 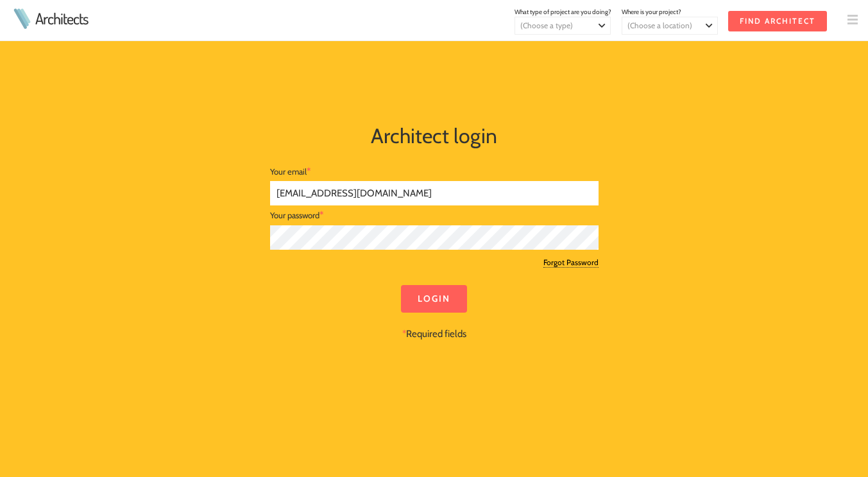 What do you see at coordinates (778, 21) in the screenshot?
I see `input: Find Architect` at bounding box center [778, 21].